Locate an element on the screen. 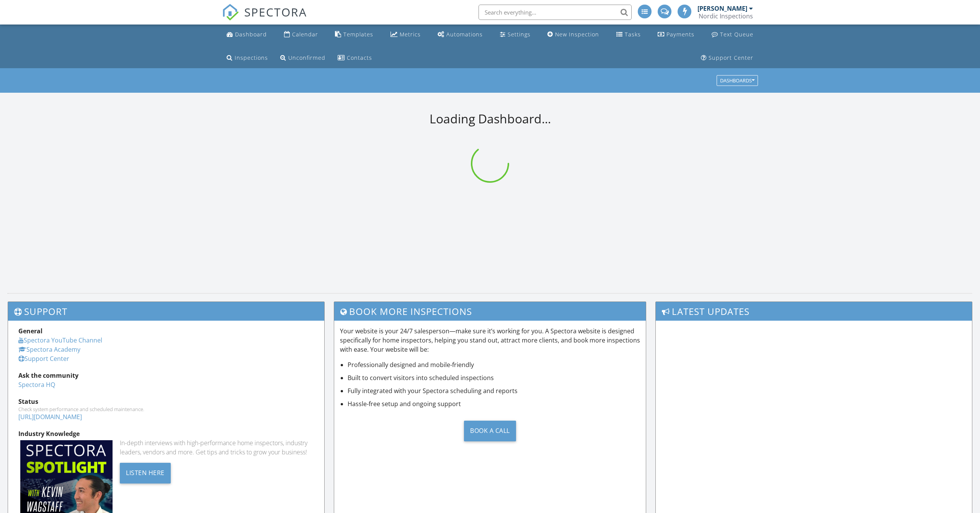 This screenshot has width=980, height=513. div: Book a Call is located at coordinates (490, 431).